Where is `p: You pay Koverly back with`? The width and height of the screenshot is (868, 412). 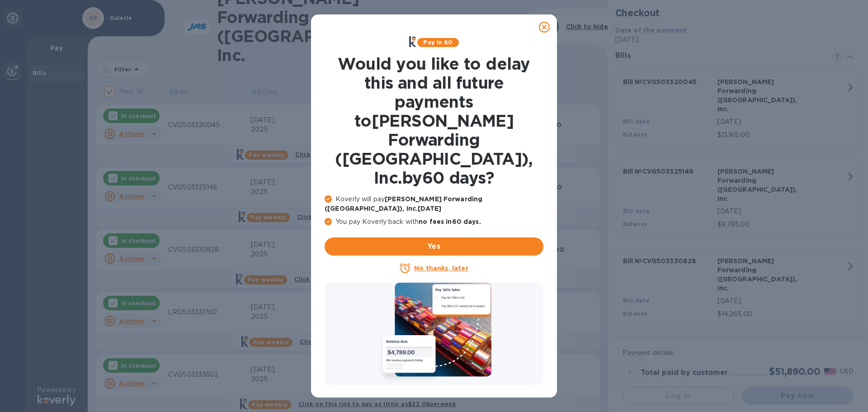 p: You pay Koverly back with is located at coordinates (434, 222).